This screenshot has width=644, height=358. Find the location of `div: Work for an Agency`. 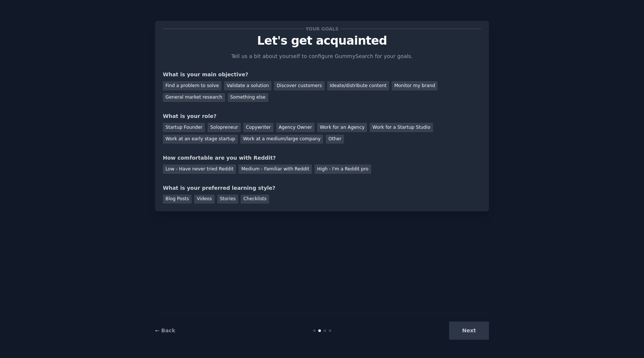

div: Work for an Agency is located at coordinates (342, 127).